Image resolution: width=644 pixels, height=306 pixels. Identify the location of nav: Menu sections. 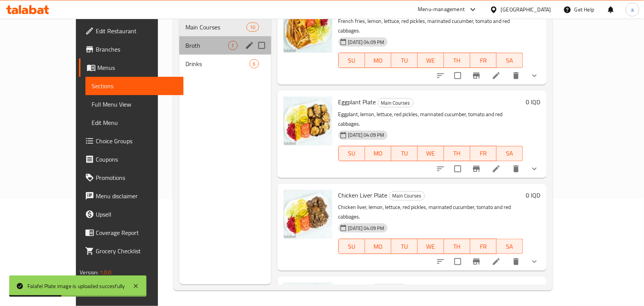
(225, 45).